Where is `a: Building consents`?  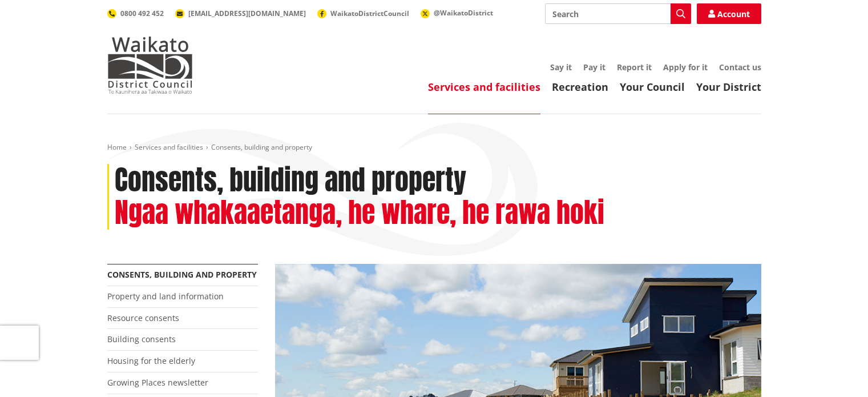
a: Building consents is located at coordinates (142, 339).